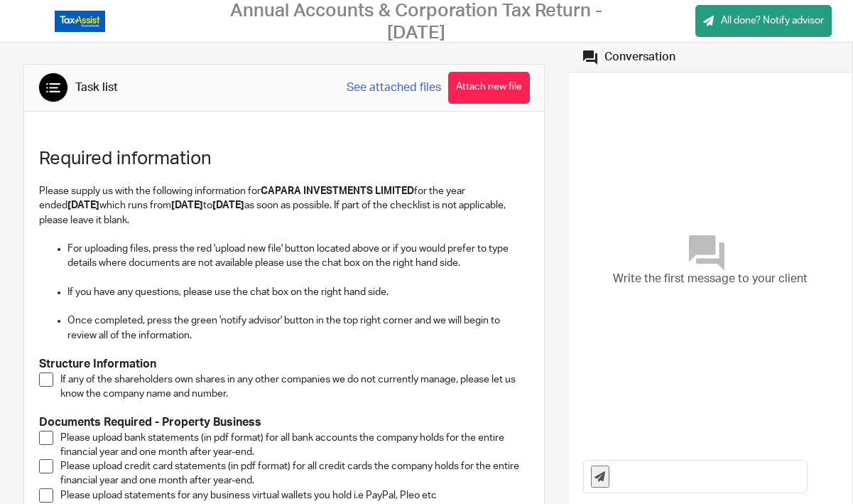 This screenshot has width=853, height=504. Describe the element at coordinates (295, 473) in the screenshot. I see `p: Please upload credit card statements (in pdf format) for all credit cards the company holds for t...` at that location.